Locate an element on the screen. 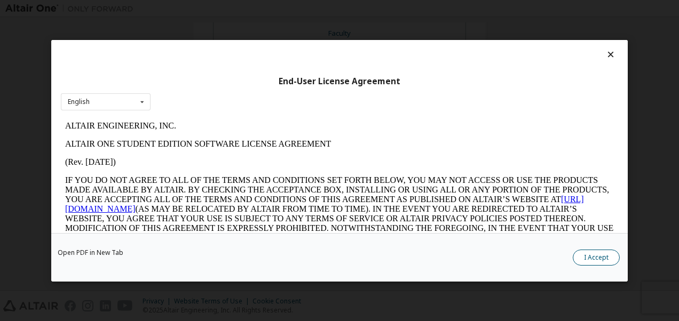 The height and width of the screenshot is (321, 679). p: IF YOU DO NOT AGREE TO ALL OF THE TERMS AND CONDITIONS SET FORTH BELOW, YOU MAY NOT ACCESS OR USE... is located at coordinates (279, 97).